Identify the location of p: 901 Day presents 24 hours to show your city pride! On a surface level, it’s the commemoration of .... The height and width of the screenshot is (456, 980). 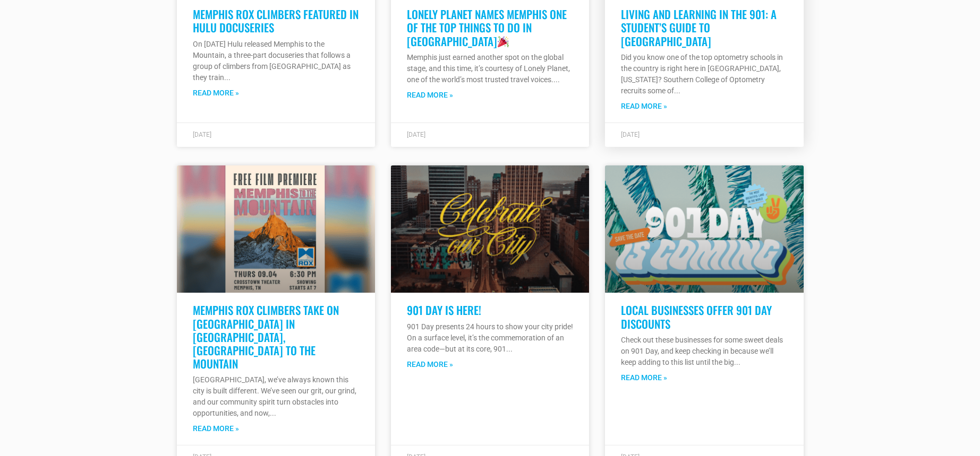
(489, 338).